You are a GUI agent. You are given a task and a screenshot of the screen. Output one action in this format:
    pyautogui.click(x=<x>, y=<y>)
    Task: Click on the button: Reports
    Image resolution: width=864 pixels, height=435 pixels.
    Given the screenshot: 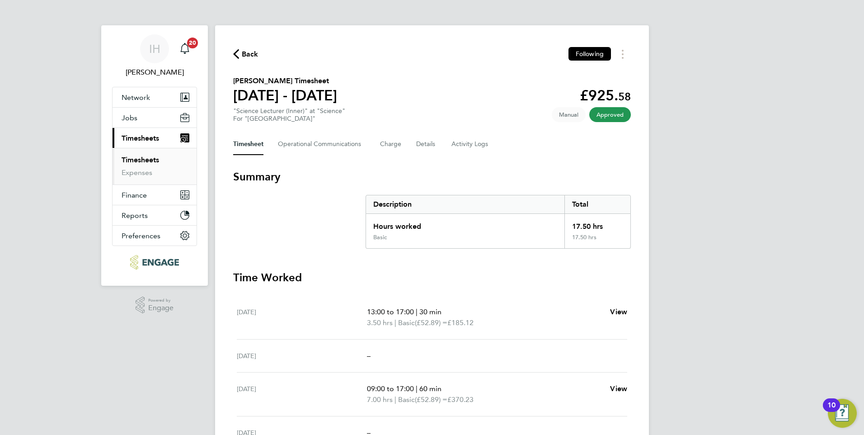 What is the action you would take?
    pyautogui.click(x=155, y=215)
    